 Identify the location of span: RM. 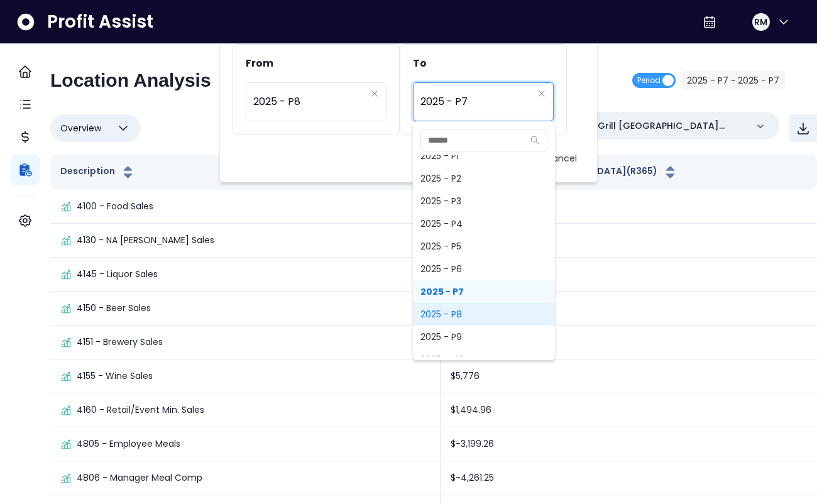
(760, 22).